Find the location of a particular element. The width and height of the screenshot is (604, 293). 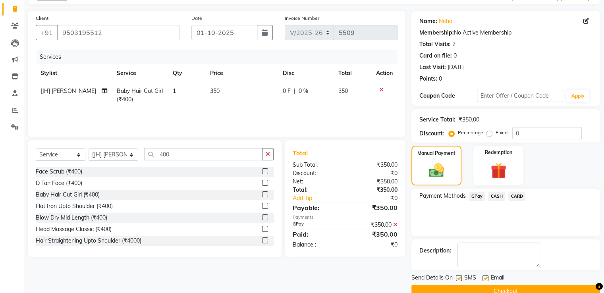

span: Send Details On is located at coordinates (432, 278).